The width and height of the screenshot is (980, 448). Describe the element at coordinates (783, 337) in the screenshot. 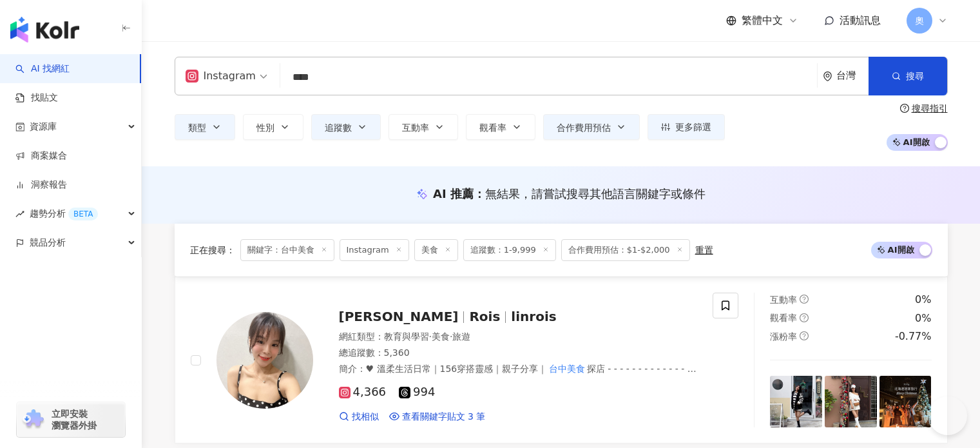

I see `span: 漲粉率` at that location.